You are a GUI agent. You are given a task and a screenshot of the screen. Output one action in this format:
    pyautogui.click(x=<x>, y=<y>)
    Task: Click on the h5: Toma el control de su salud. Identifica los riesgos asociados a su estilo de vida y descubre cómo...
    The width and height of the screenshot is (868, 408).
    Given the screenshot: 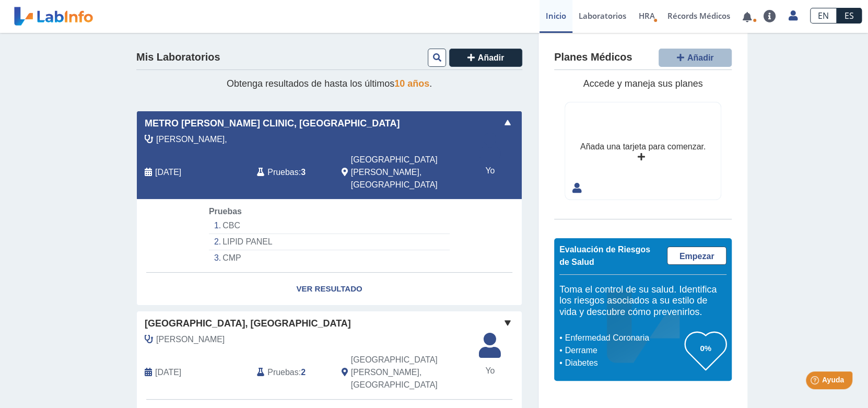 What is the action you would take?
    pyautogui.click(x=643, y=301)
    